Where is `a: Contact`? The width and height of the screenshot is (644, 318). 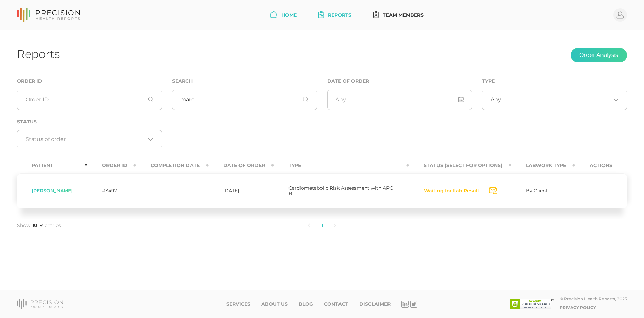
a: Contact is located at coordinates (336, 304).